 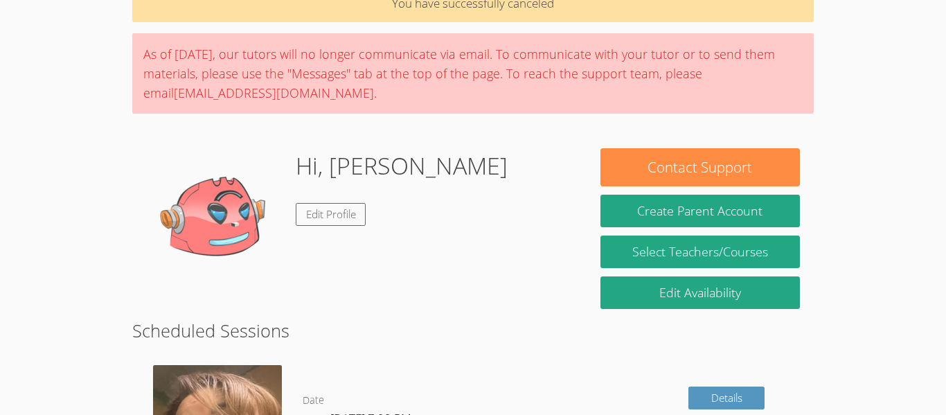 What do you see at coordinates (473, 330) in the screenshot?
I see `h2: Scheduled Sessions` at bounding box center [473, 330].